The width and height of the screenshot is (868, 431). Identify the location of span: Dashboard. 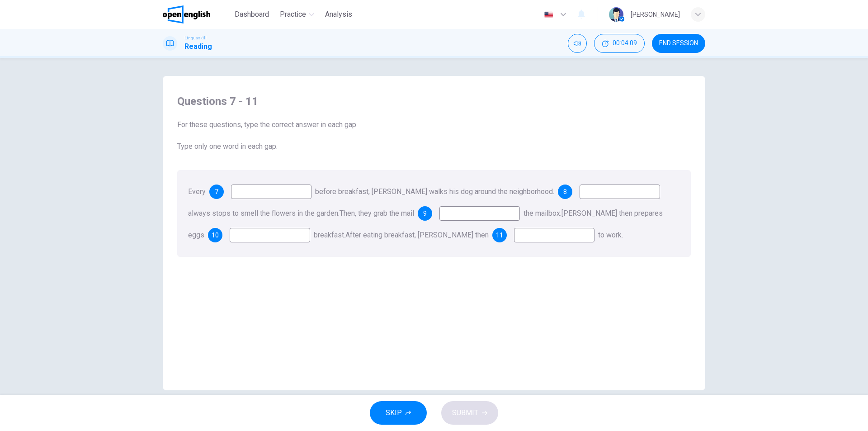
(252, 14).